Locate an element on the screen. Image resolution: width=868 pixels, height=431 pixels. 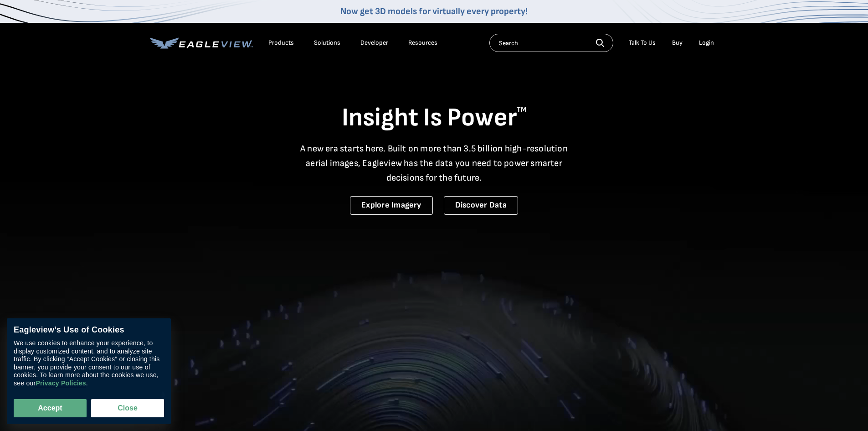
div: Eagleview’s Use of Cookies is located at coordinates (89, 330).